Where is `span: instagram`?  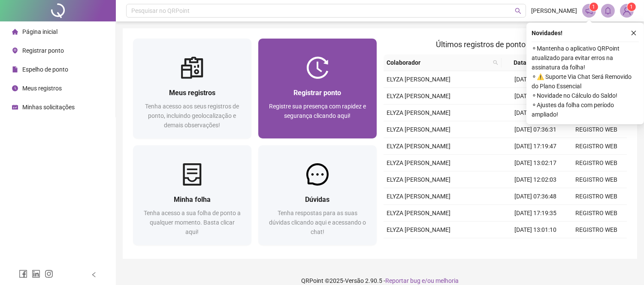 span: instagram is located at coordinates (49, 274).